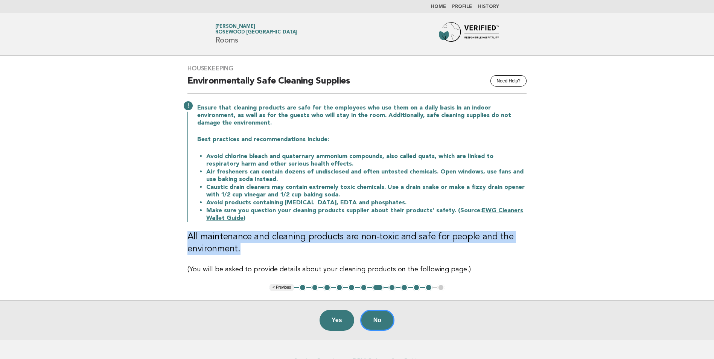  Describe the element at coordinates (366, 214) in the screenshot. I see `li: Make sure you question your cleaning products supplier about their products' safety. (Source: )` at that location.